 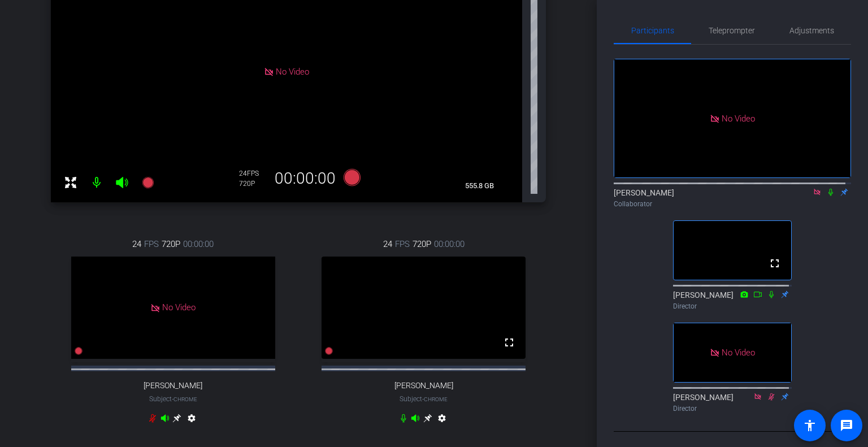 What do you see at coordinates (732, 31) in the screenshot?
I see `span: Teleprompter` at bounding box center [732, 31].